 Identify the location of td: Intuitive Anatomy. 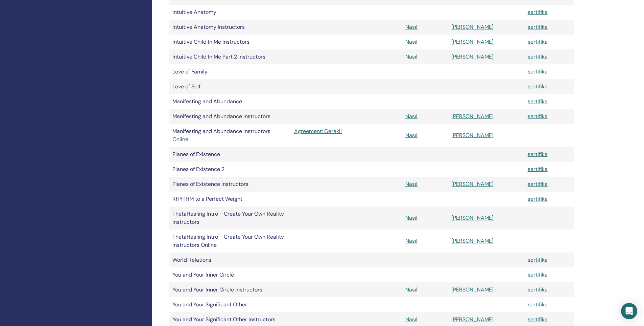
(230, 12).